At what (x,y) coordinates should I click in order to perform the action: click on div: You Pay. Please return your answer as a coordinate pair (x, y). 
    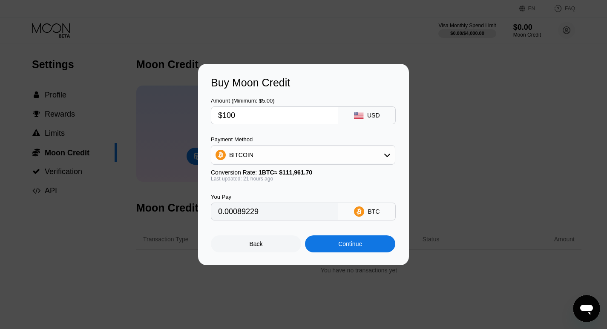
    Looking at the image, I should click on (274, 197).